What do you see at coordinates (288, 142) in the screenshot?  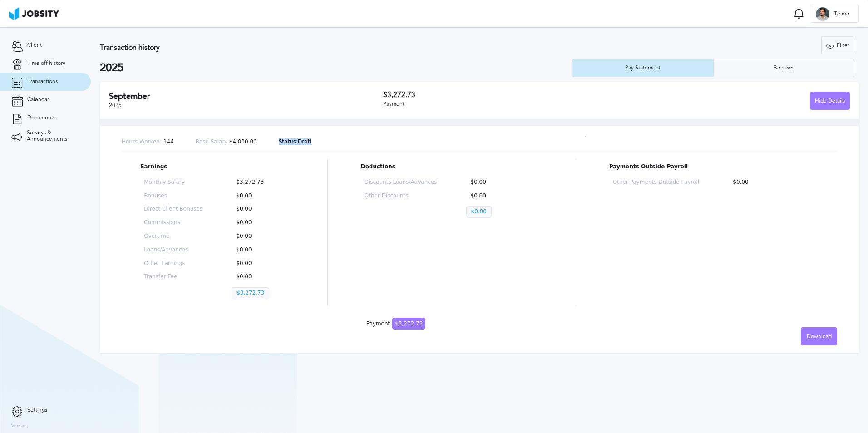 I see `span: Status:` at bounding box center [288, 142].